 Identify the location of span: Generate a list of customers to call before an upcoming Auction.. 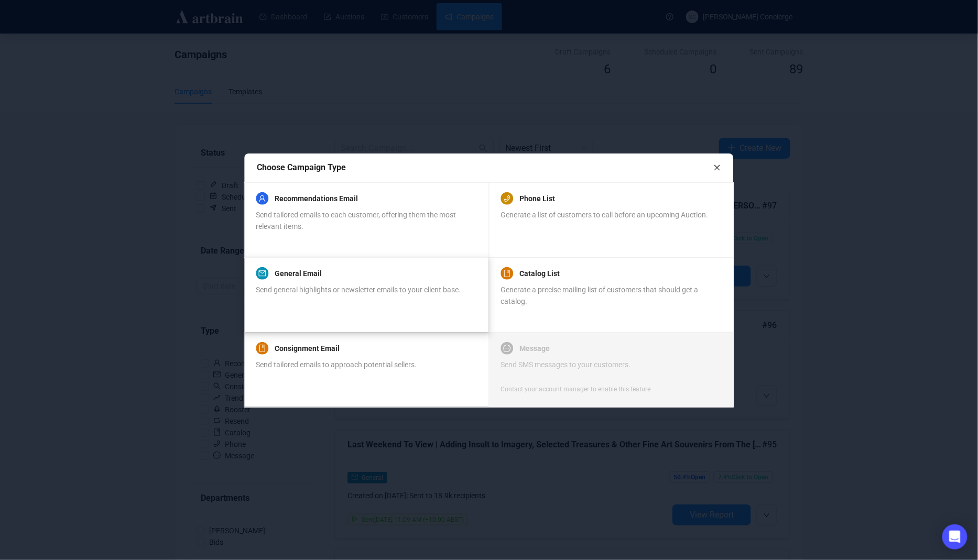
(605, 215).